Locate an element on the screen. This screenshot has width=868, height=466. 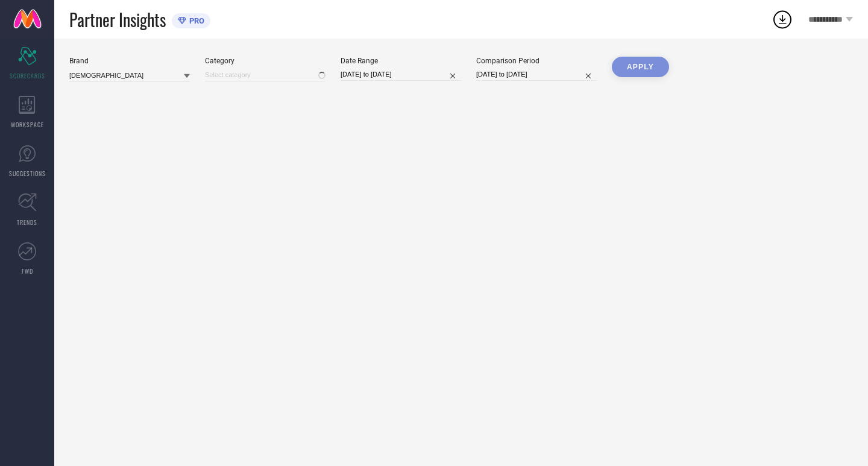
input: Select date range is located at coordinates (401, 74).